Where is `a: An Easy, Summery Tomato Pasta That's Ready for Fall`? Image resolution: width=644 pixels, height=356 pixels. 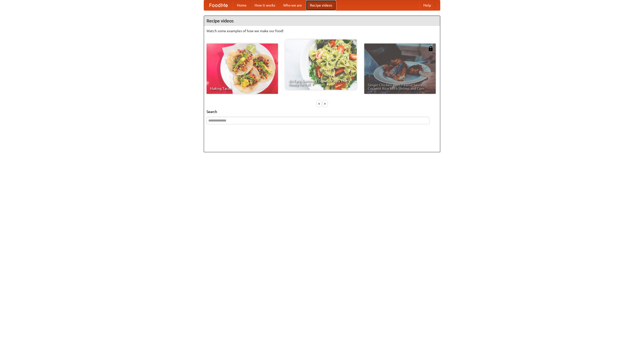
a: An Easy, Summery Tomato Pasta That's Ready for Fall is located at coordinates (321, 64).